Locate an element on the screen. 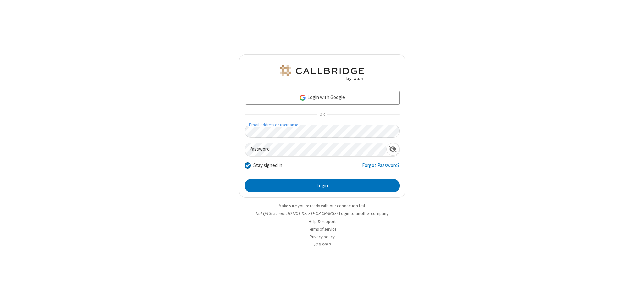 This screenshot has height=307, width=644. button: Login is located at coordinates (322, 186).